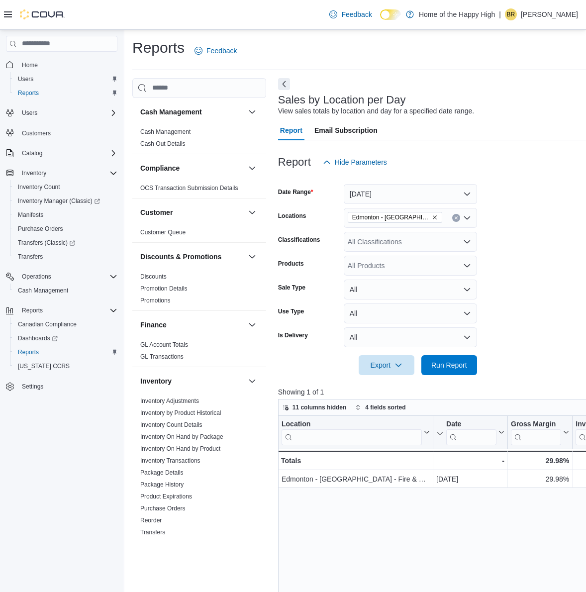 The width and height of the screenshot is (586, 592). Describe the element at coordinates (170, 461) in the screenshot. I see `span: Inventory Transactions` at that location.